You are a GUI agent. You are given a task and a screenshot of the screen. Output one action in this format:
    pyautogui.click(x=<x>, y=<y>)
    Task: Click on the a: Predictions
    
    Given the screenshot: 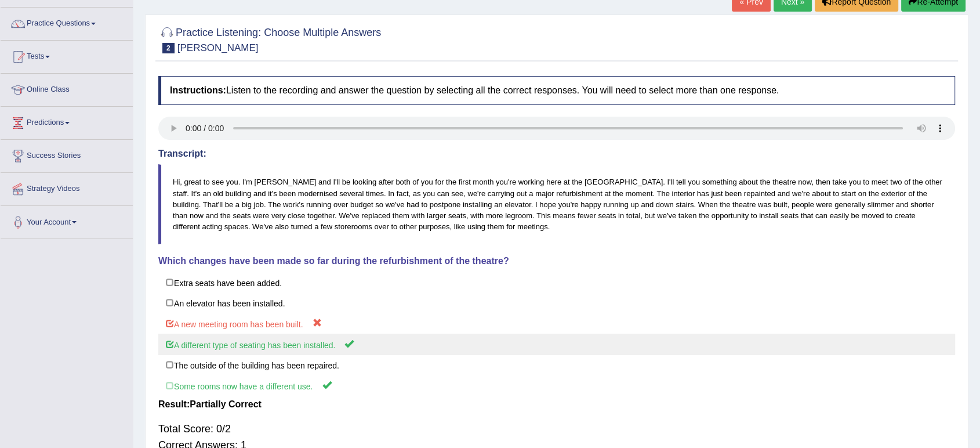 What is the action you would take?
    pyautogui.click(x=67, y=121)
    